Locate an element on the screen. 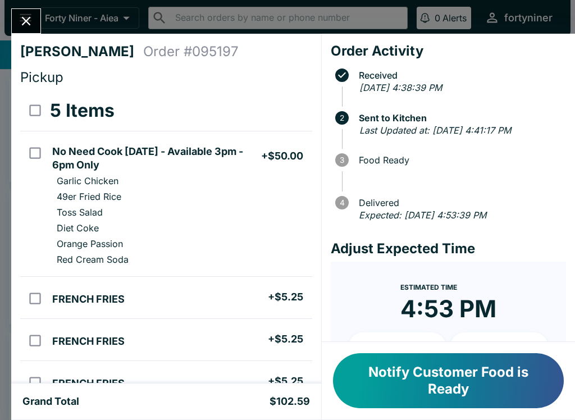  p: Diet Coke is located at coordinates (78, 228).